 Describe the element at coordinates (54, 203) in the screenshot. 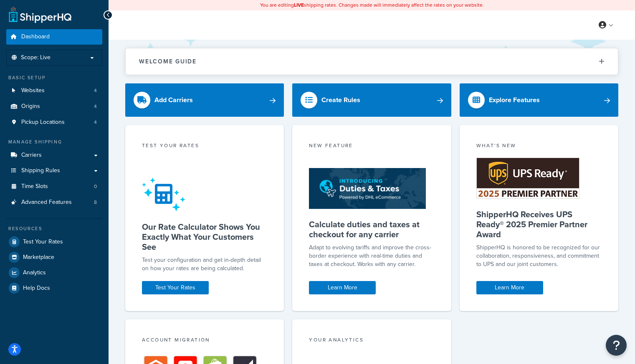

I see `a: Advanced Features8` at that location.